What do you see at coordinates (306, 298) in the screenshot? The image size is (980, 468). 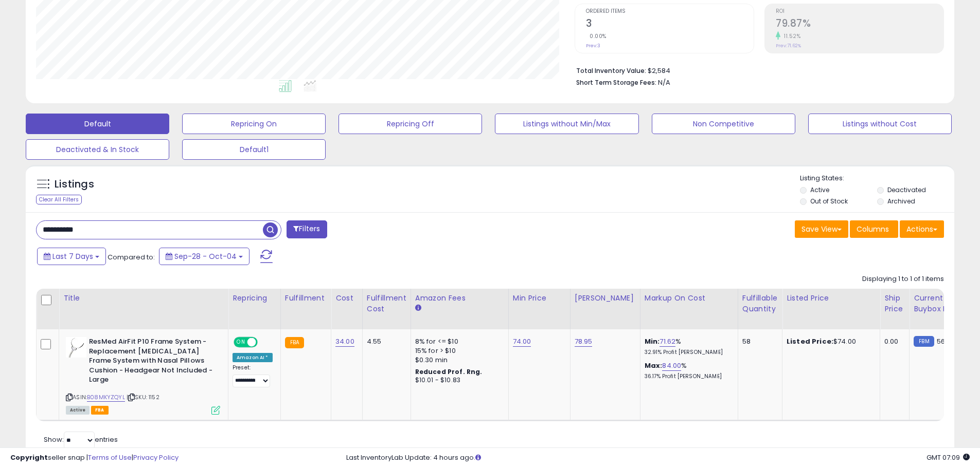 I see `div: Fulfillment` at bounding box center [306, 298].